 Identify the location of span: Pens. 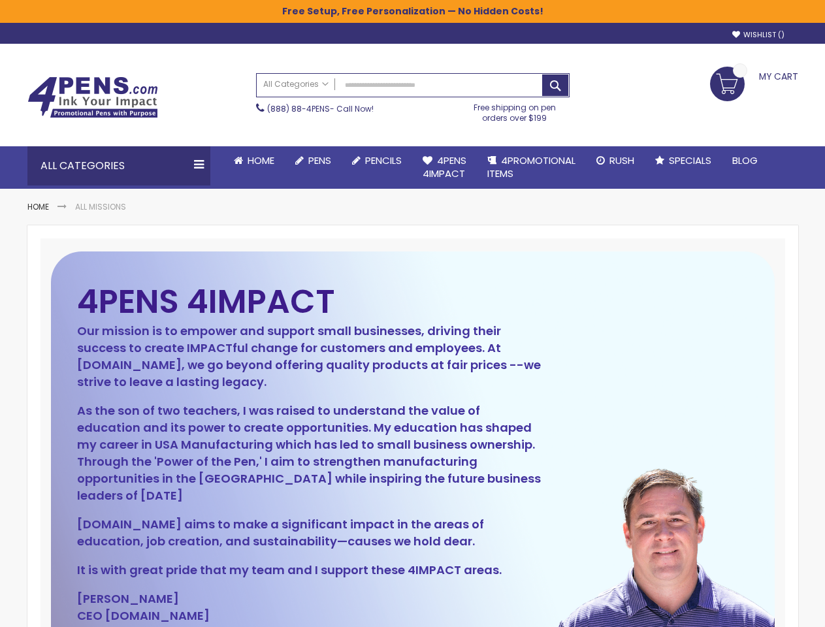
(319, 160).